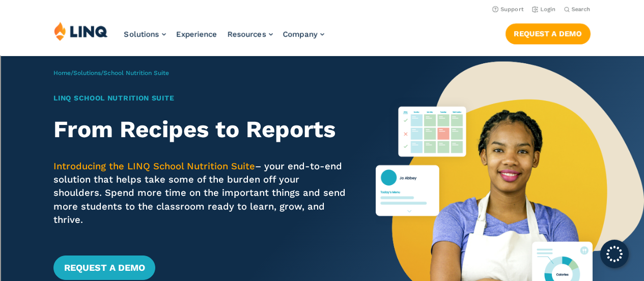 Image resolution: width=644 pixels, height=281 pixels. I want to click on span: Search, so click(581, 9).